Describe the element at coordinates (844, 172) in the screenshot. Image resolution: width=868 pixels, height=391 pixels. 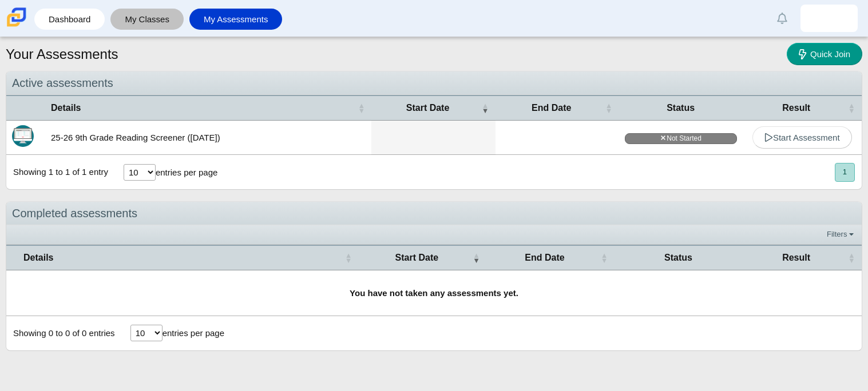
I see `nav: pagination` at that location.